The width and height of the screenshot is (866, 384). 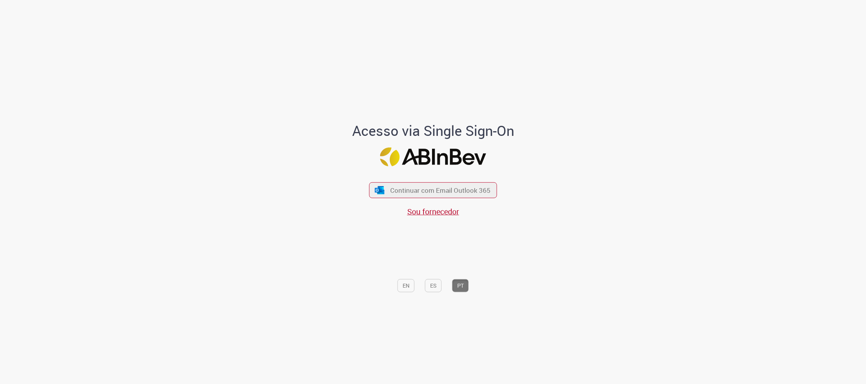 I want to click on span: Continuar com Email Outlook 365, so click(x=440, y=190).